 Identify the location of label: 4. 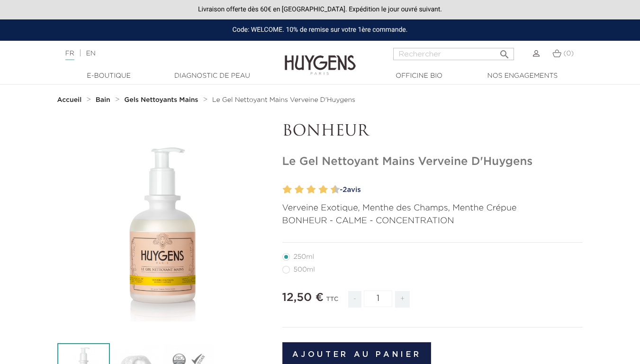
(300, 189).